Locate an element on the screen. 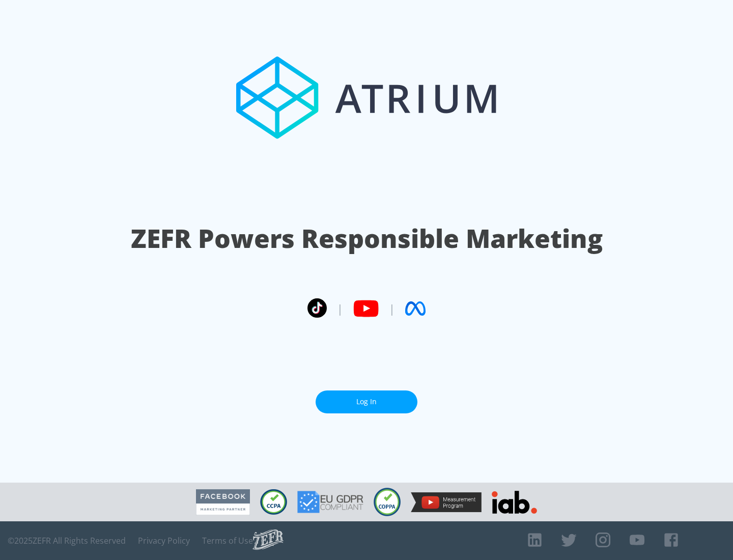 The height and width of the screenshot is (560, 733). img: YouTube Measurement Program is located at coordinates (446, 502).